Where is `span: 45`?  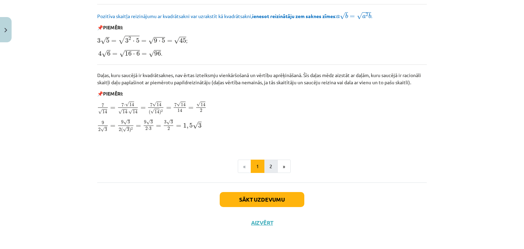
span: 45 is located at coordinates (183, 40).